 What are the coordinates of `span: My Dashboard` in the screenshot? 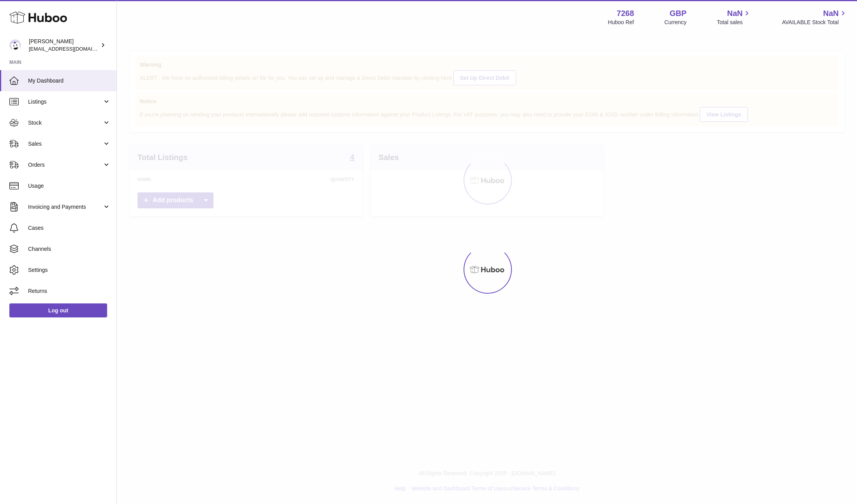 It's located at (69, 81).